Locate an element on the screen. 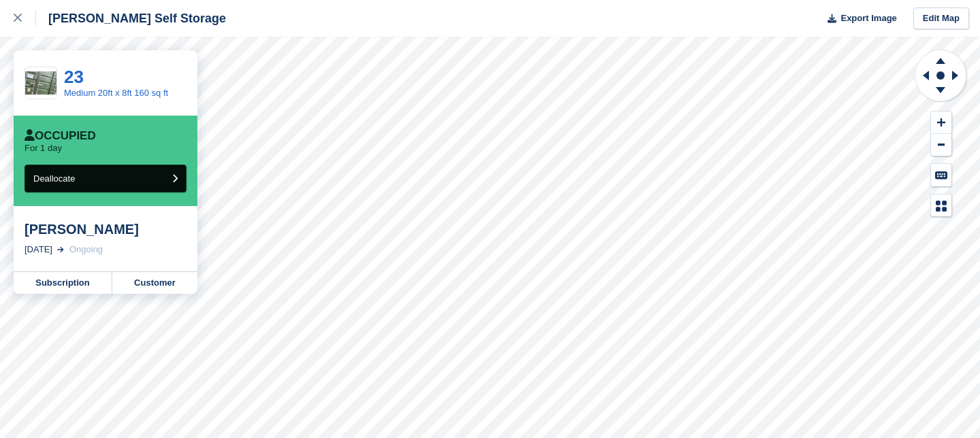 The image size is (980, 438). button: Zoom Out is located at coordinates (942, 145).